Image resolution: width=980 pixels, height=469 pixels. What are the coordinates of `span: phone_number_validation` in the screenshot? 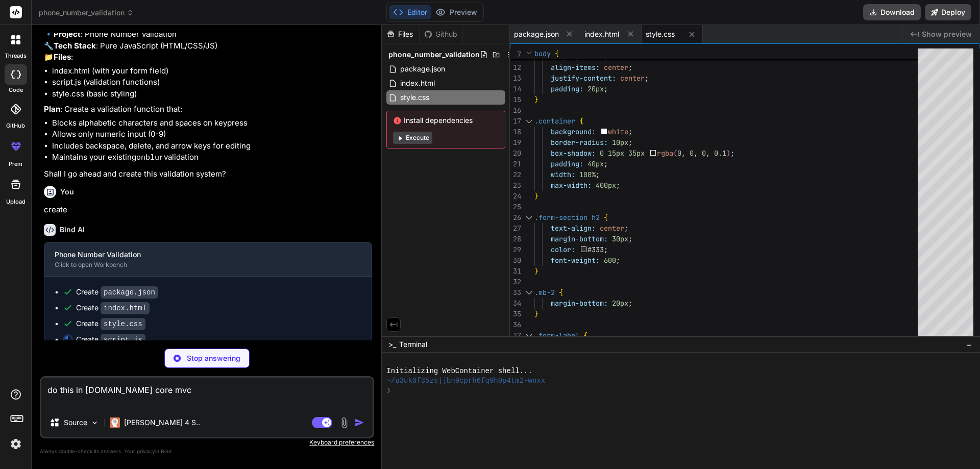 It's located at (86, 12).